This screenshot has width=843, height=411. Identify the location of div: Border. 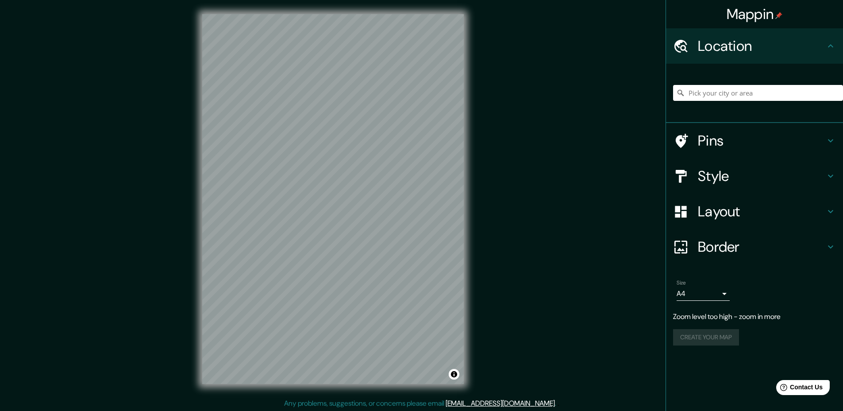
(754, 247).